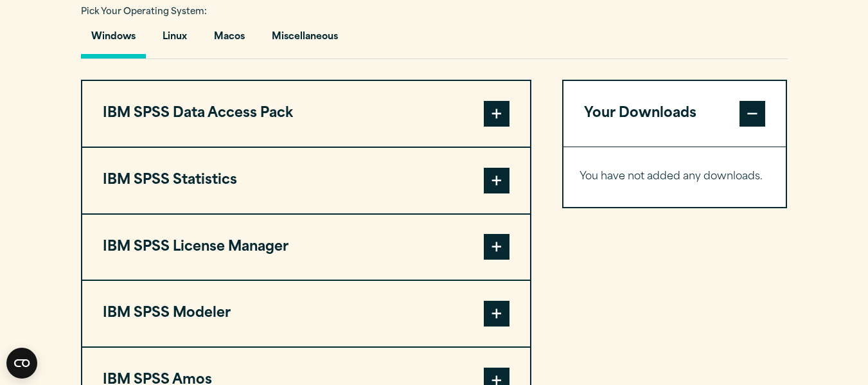  I want to click on button: Linux, so click(175, 40).